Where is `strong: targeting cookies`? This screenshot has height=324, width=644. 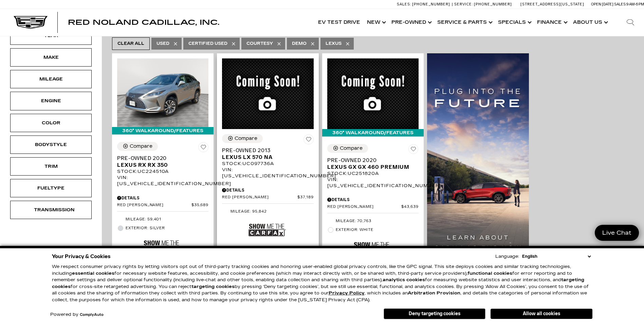 strong: targeting cookies is located at coordinates (213, 287).